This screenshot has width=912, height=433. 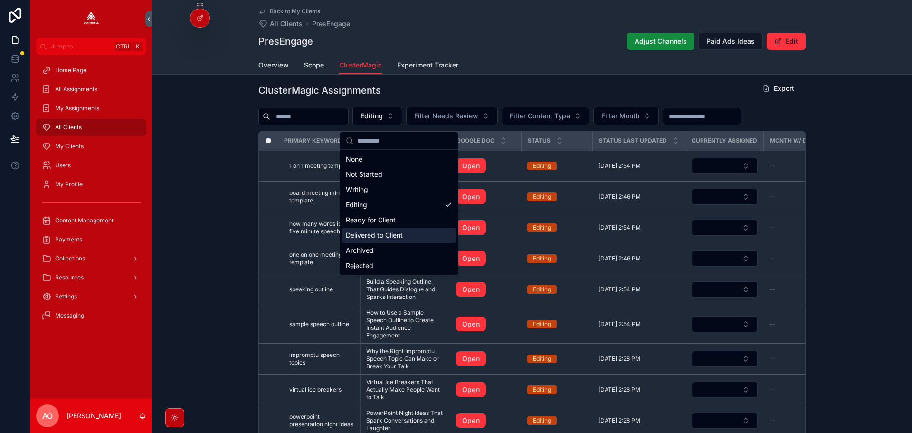 What do you see at coordinates (91, 196) in the screenshot?
I see `div: scrollable content` at bounding box center [91, 196].